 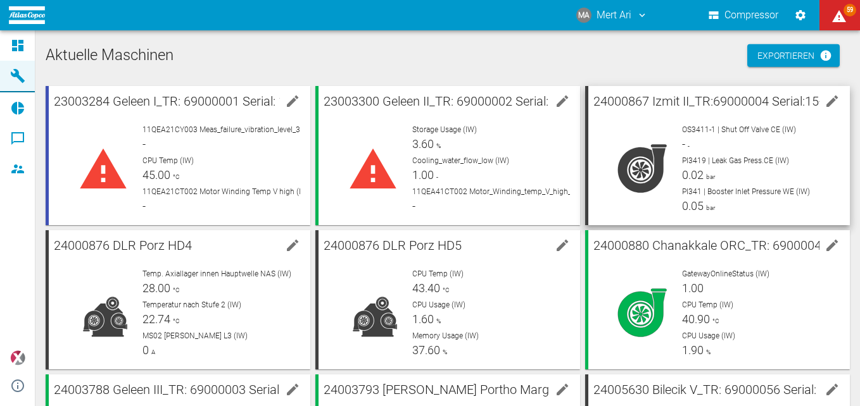 What do you see at coordinates (739, 130) in the screenshot?
I see `span: OS3411-1 | Shut Off Valve CE (IW)` at bounding box center [739, 130].